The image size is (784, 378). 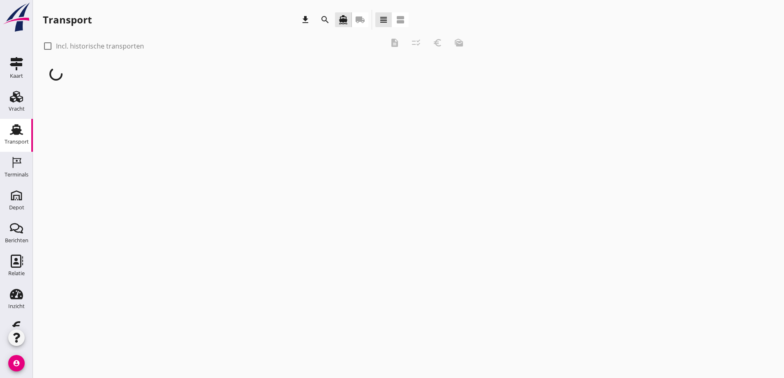 I want to click on div: Terminals, so click(x=16, y=174).